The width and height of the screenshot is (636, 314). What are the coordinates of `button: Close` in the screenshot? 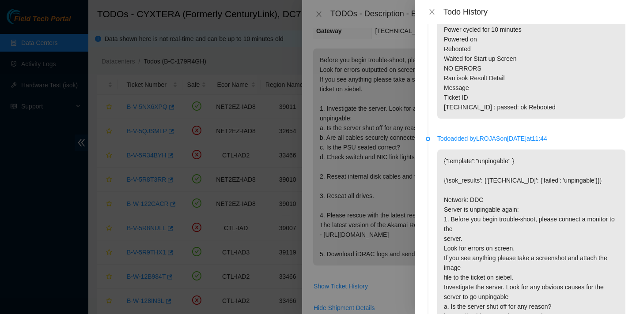 It's located at (432, 12).